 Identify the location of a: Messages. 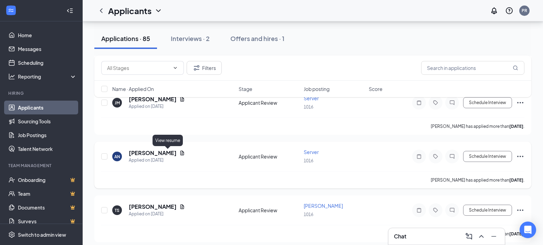
(47, 49).